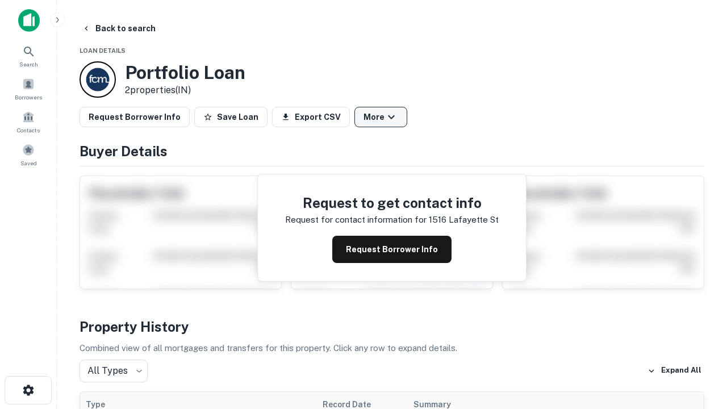 This screenshot has width=727, height=409. What do you see at coordinates (28, 89) in the screenshot?
I see `a: Borrowers` at bounding box center [28, 89].